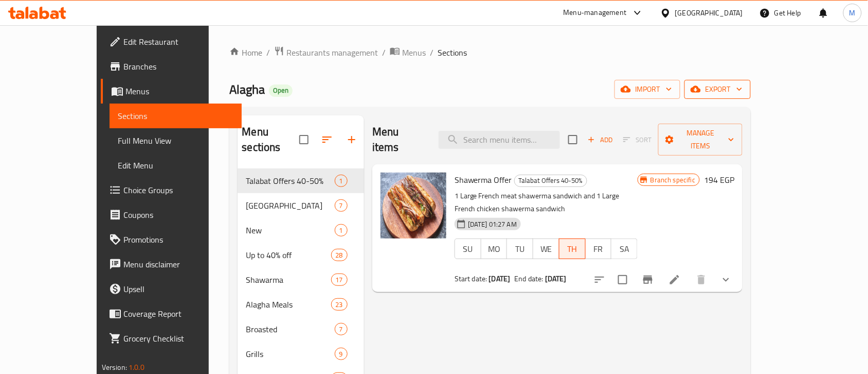 The height and width of the screenshot is (374, 868). I want to click on span: Coupons, so click(178, 215).